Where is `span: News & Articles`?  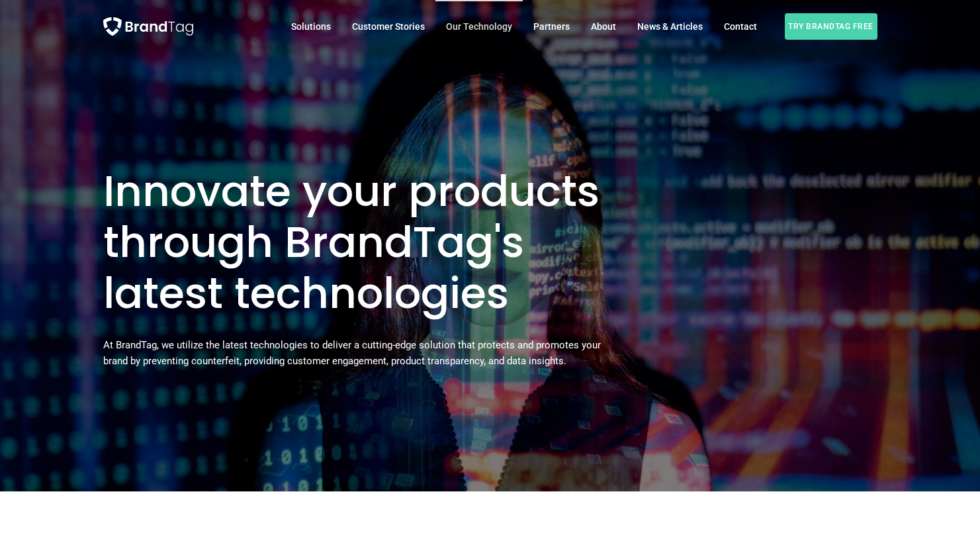
span: News & Articles is located at coordinates (670, 27).